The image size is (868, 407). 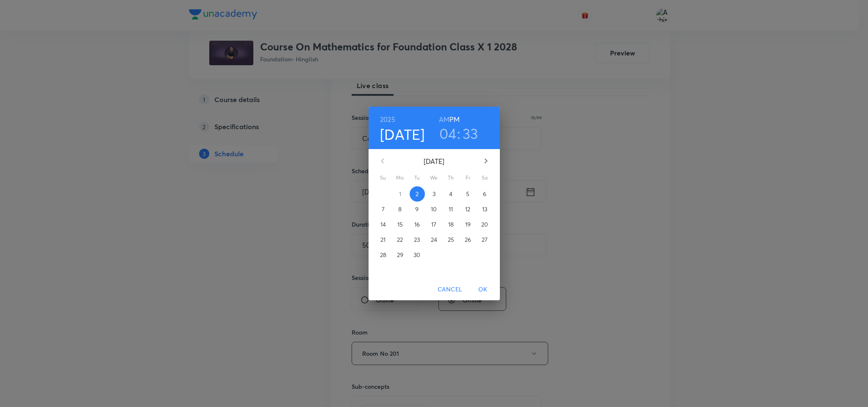 What do you see at coordinates (444, 120) in the screenshot?
I see `h6: AM` at bounding box center [444, 120].